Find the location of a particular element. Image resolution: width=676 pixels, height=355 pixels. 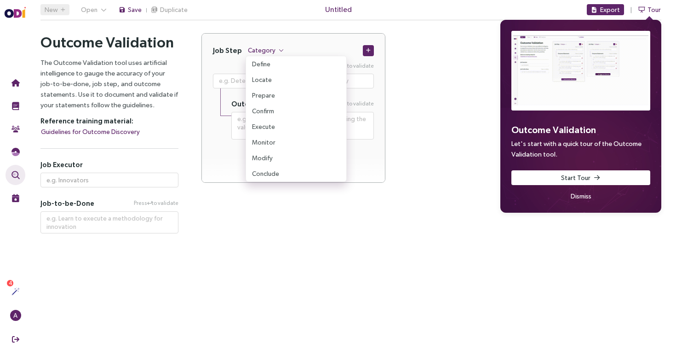

h5: Job Executor is located at coordinates (109, 164).